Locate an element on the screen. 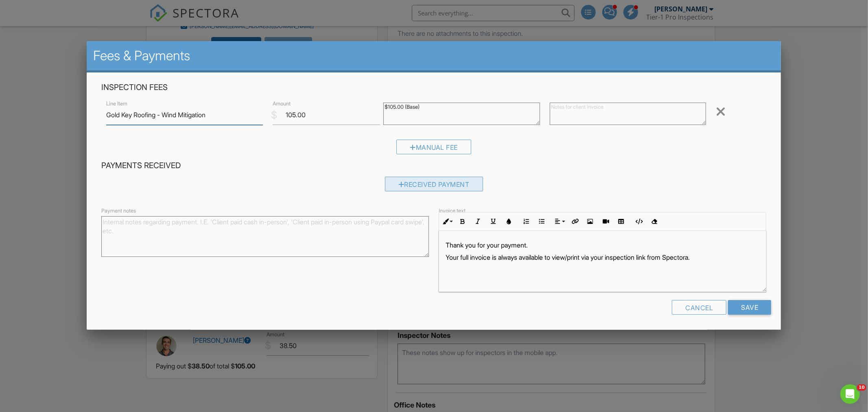 This screenshot has height=412, width=868. button: Inline Style is located at coordinates (447, 222).